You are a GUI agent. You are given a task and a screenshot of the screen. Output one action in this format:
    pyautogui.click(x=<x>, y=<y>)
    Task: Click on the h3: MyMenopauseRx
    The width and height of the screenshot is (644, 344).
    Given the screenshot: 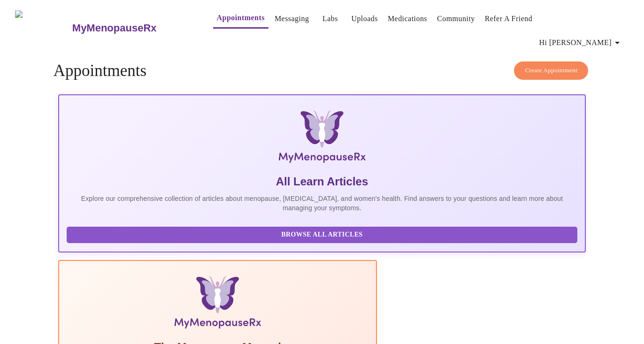 What is the action you would take?
    pyautogui.click(x=114, y=28)
    